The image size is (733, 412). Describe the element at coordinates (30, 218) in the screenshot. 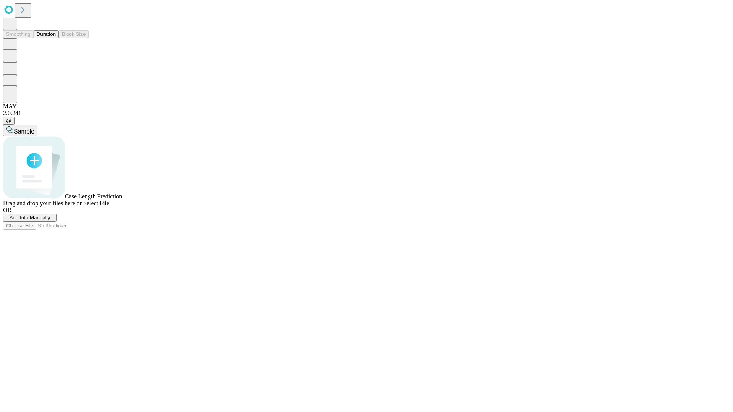

I see `span: Add Info Manually` at that location.